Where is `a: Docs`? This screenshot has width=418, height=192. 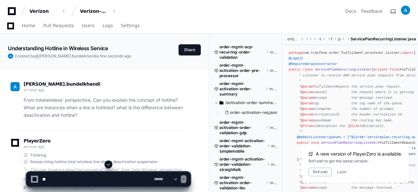 a: Docs is located at coordinates (351, 11).